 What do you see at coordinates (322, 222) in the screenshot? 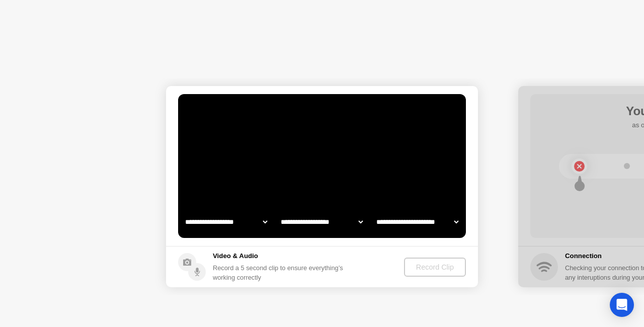
I see `select: Available speakers` at bounding box center [322, 222].